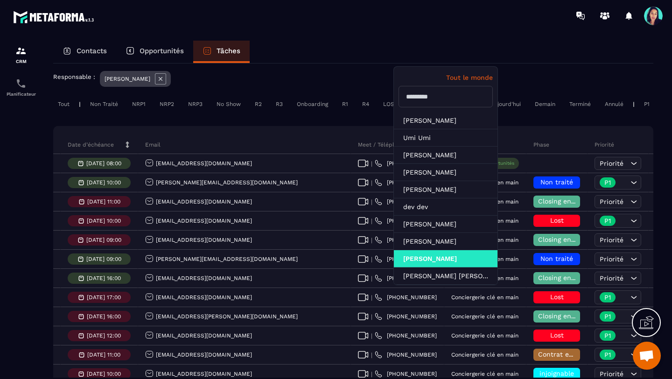  What do you see at coordinates (21, 84) in the screenshot?
I see `img: scheduler` at bounding box center [21, 84].